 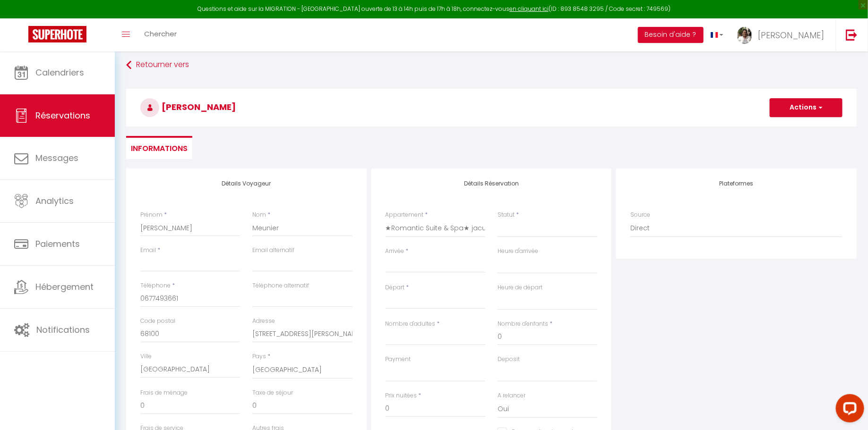 What do you see at coordinates (63, 329) in the screenshot?
I see `span: Notifications` at bounding box center [63, 329].